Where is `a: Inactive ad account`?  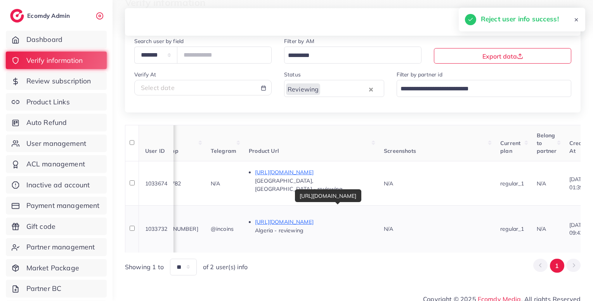
a: Inactive ad account is located at coordinates (56, 185).